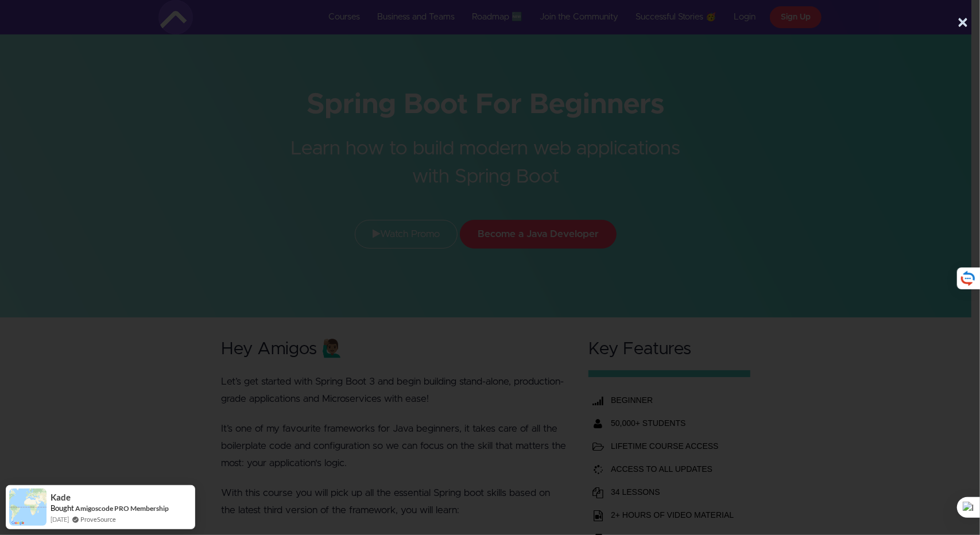 Image resolution: width=980 pixels, height=535 pixels. What do you see at coordinates (61, 497) in the screenshot?
I see `span: Kade` at bounding box center [61, 497].